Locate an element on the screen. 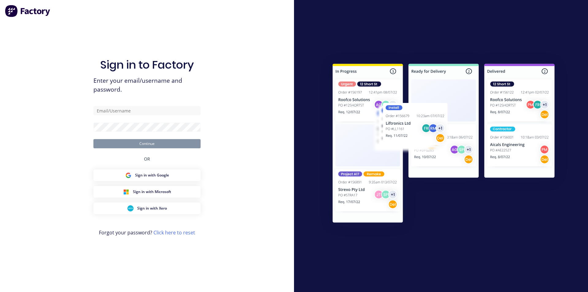  a: Click here to reset is located at coordinates (174, 233).